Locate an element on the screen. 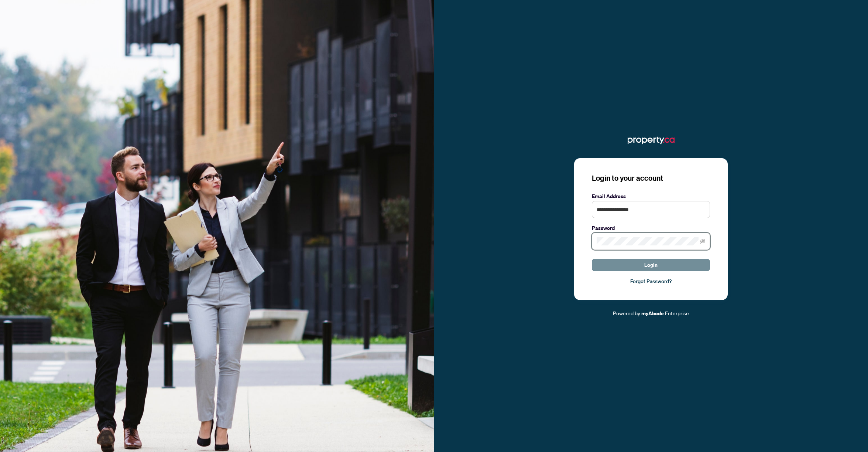  span: eye-invisible is located at coordinates (702, 241).